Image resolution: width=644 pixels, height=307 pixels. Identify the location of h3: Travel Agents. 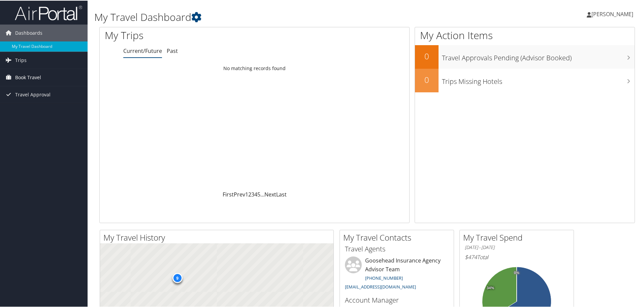
(397, 248).